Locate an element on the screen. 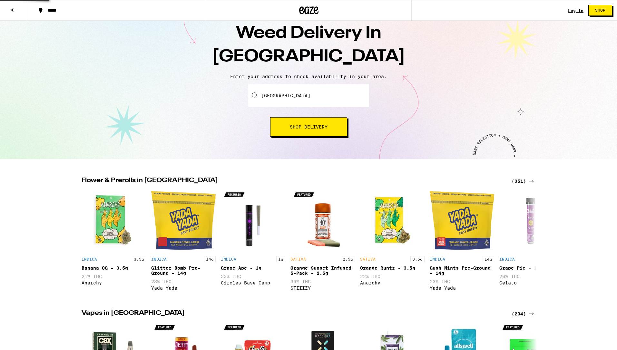 This screenshot has width=617, height=350. img: Yada Yada - Glitter Bomb Pre-Ground - 14g is located at coordinates (183, 220).